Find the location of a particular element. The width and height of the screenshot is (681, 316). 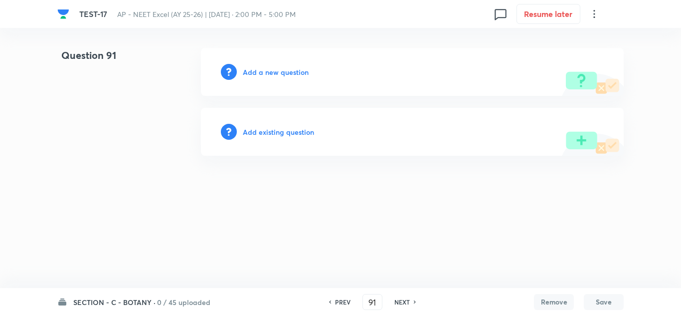

span: TEST-17 is located at coordinates (93, 13).